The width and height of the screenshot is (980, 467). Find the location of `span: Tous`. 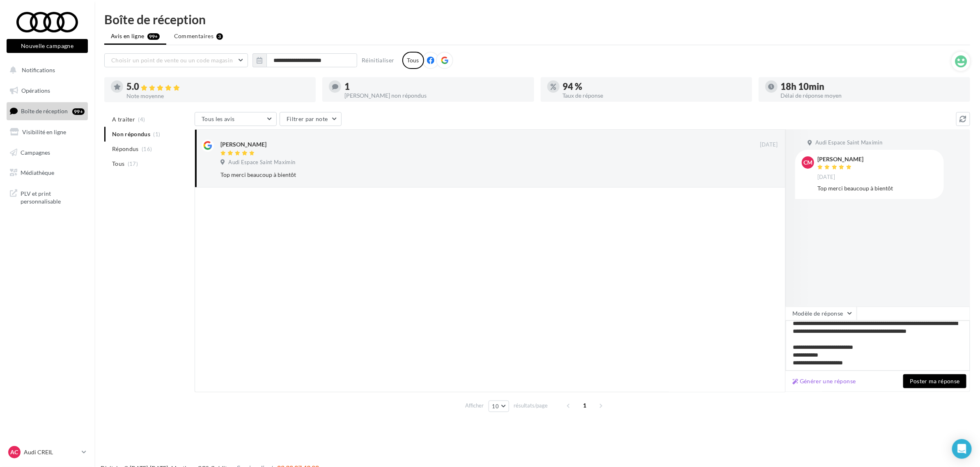

span: Tous is located at coordinates (118, 163).